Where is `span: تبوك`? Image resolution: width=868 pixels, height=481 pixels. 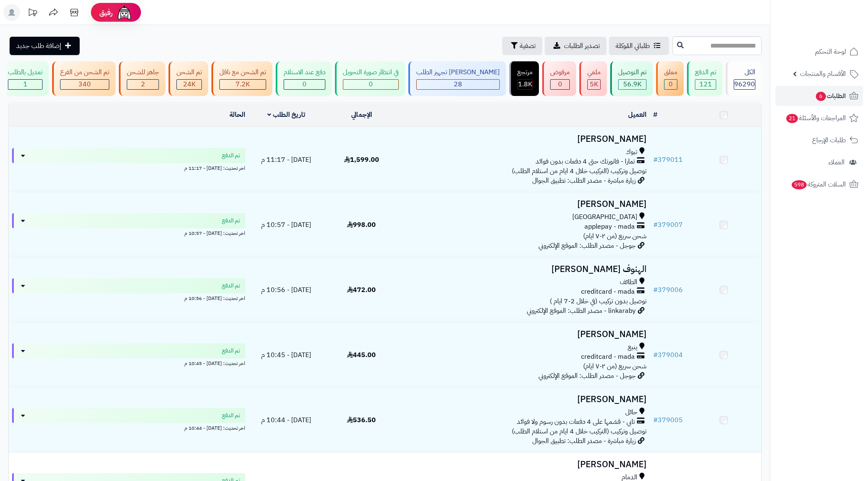 span: تبوك is located at coordinates (632, 152).